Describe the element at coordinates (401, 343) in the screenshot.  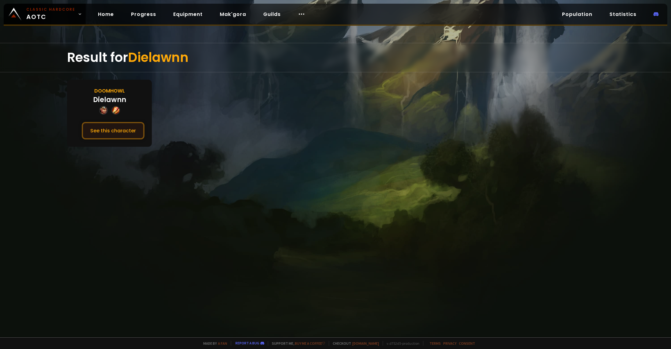
I see `span: v. d752d5 - production` at that location.